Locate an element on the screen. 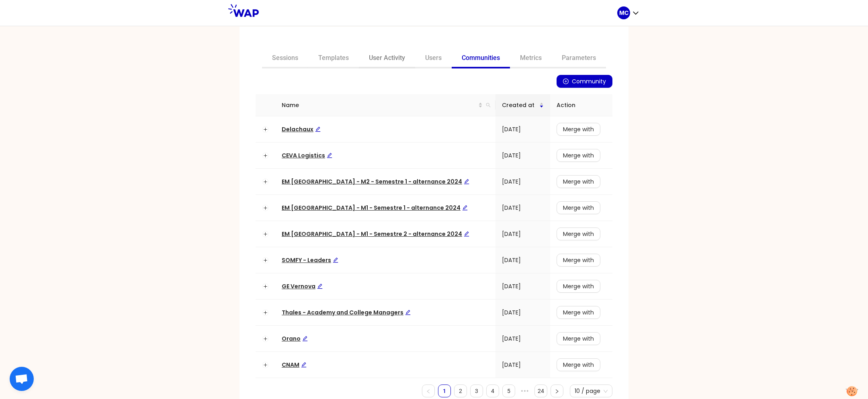  a: OranoEdit is located at coordinates (295, 338).